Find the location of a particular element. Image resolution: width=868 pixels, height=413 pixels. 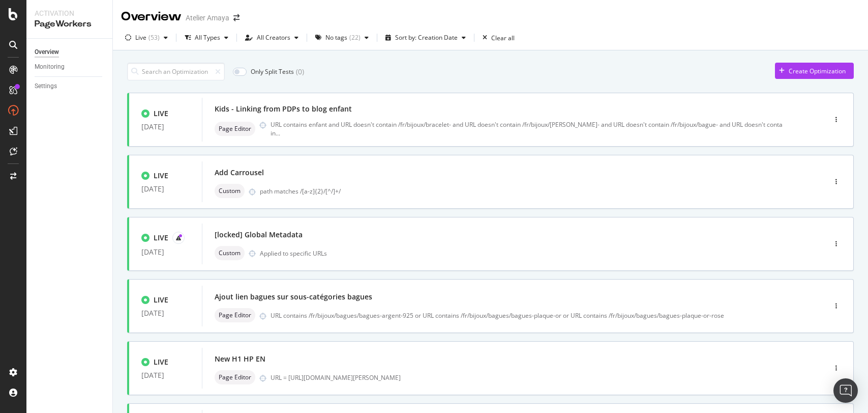

div: Add Carrousel is located at coordinates (239, 173).